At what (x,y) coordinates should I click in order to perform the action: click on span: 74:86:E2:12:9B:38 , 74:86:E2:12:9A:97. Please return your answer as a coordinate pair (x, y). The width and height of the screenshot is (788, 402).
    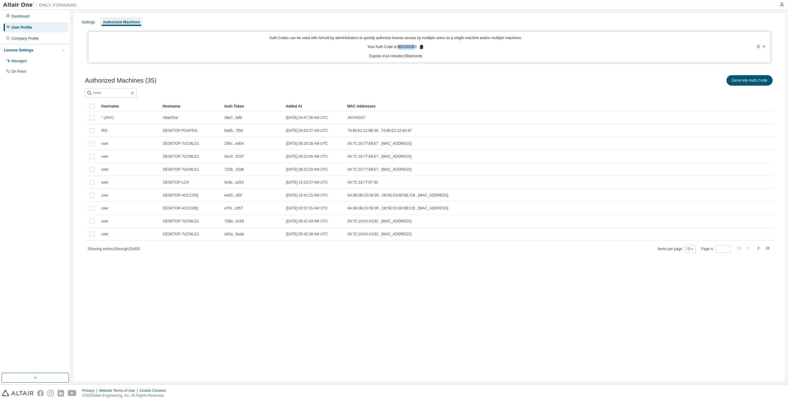
    Looking at the image, I should click on (379, 130).